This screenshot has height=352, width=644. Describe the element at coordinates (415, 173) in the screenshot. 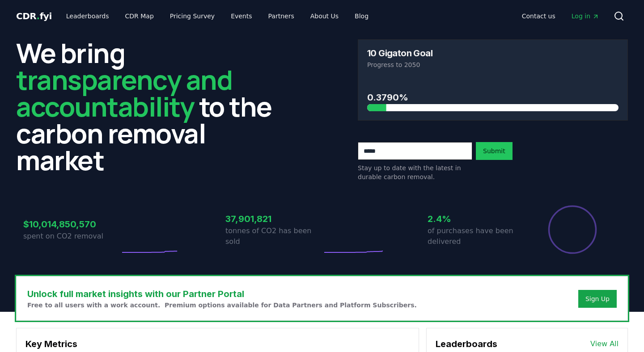

I see `p: Stay up to date with the latest in durable carbon removal.` at that location.